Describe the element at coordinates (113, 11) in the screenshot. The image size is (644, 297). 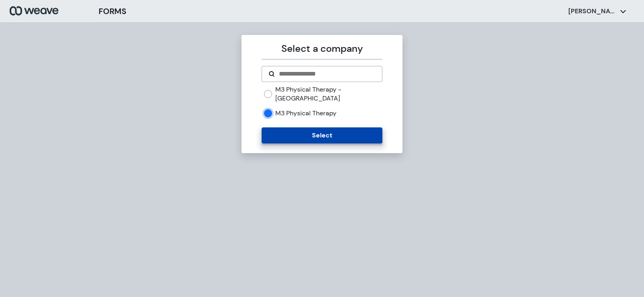
I see `h3: FORMS` at that location.